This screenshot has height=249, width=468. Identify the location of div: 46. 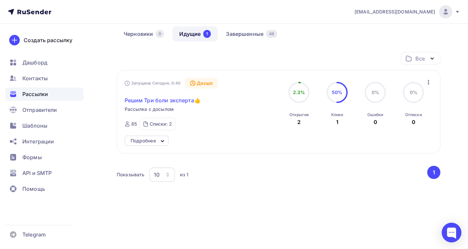
(271, 34).